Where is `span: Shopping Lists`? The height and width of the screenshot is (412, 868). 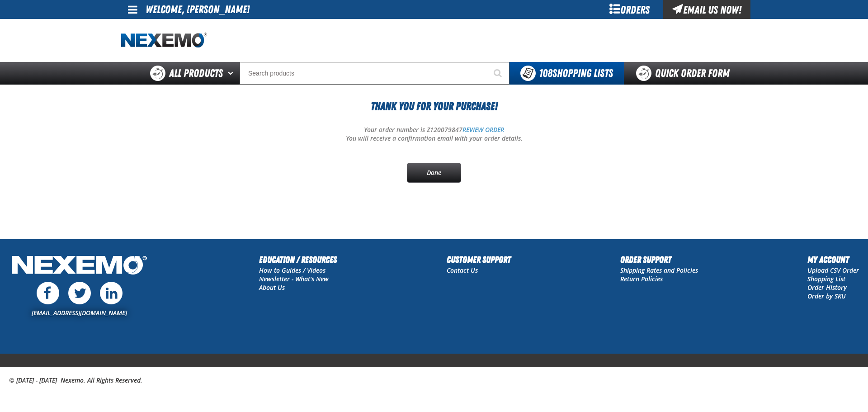
span: Shopping Lists is located at coordinates (576, 74).